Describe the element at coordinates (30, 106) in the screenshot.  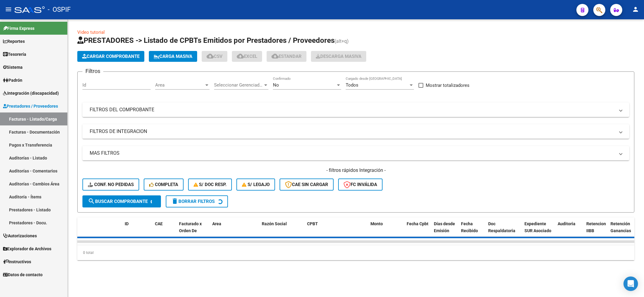
I see `span: Prestadores / Proveedores` at that location.